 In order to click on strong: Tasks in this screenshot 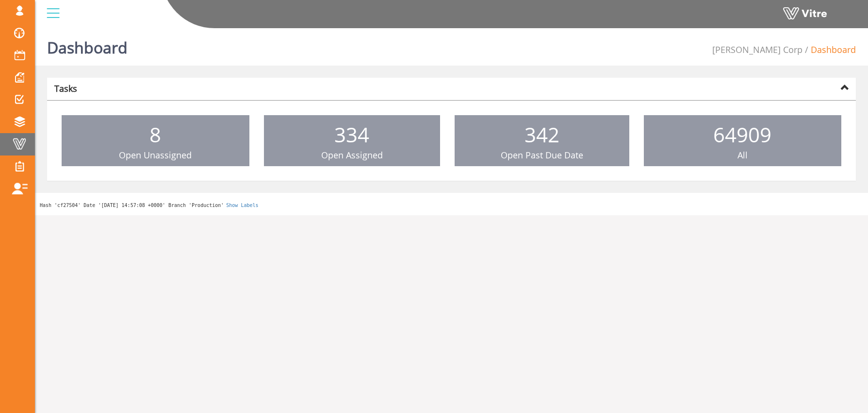, I will do `click(65, 88)`.